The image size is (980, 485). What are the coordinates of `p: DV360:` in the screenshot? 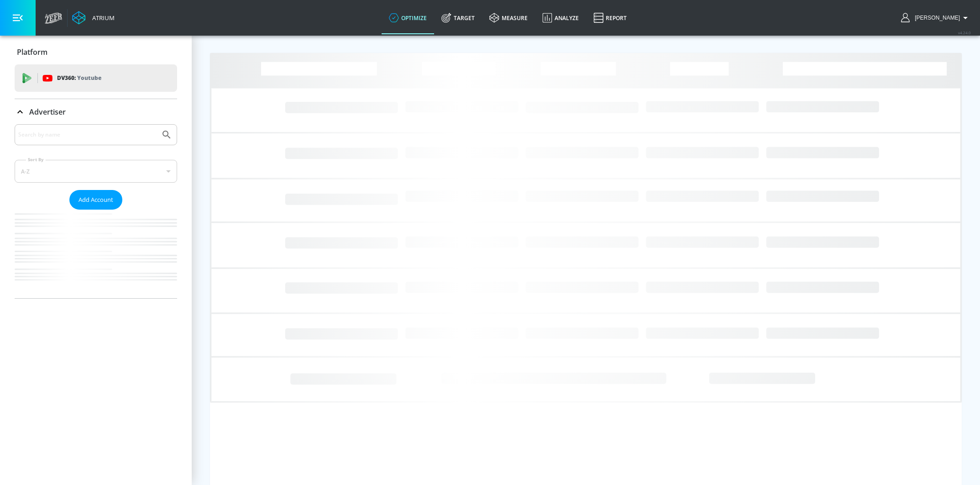 It's located at (79, 78).